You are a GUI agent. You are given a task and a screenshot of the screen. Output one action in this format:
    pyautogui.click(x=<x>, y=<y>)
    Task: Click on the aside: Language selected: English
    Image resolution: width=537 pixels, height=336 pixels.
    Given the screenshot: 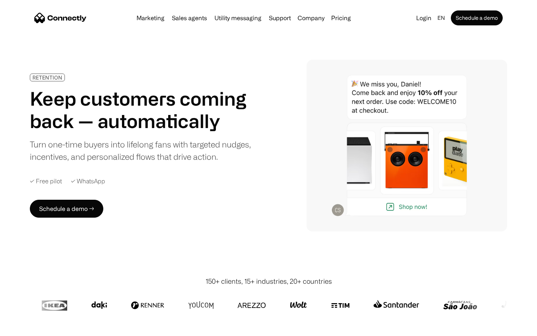 What is the action you would take?
    pyautogui.click(x=26, y=328)
    